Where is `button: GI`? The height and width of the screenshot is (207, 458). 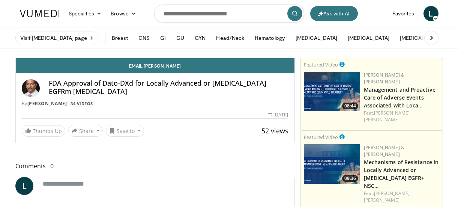
button: GI is located at coordinates (163, 38).